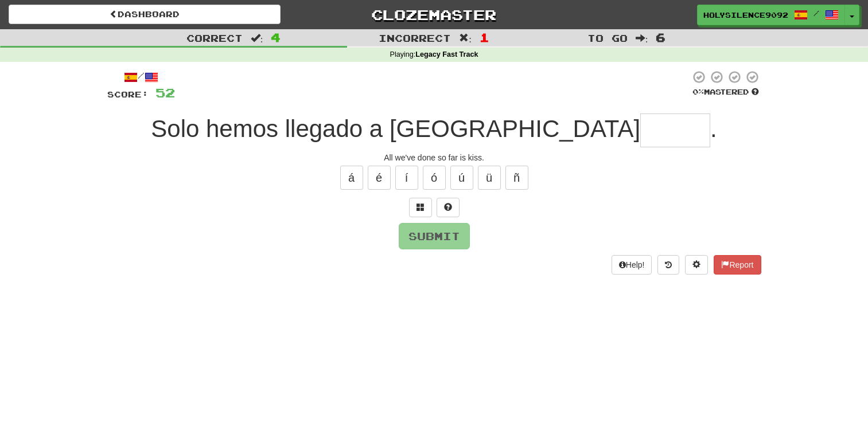 This screenshot has width=868, height=423. I want to click on button: ó, so click(434, 177).